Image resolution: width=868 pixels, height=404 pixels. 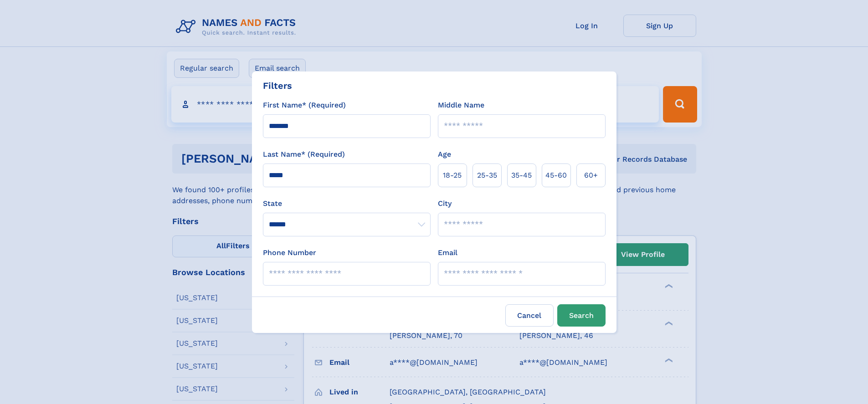 I want to click on label: Email, so click(x=447, y=252).